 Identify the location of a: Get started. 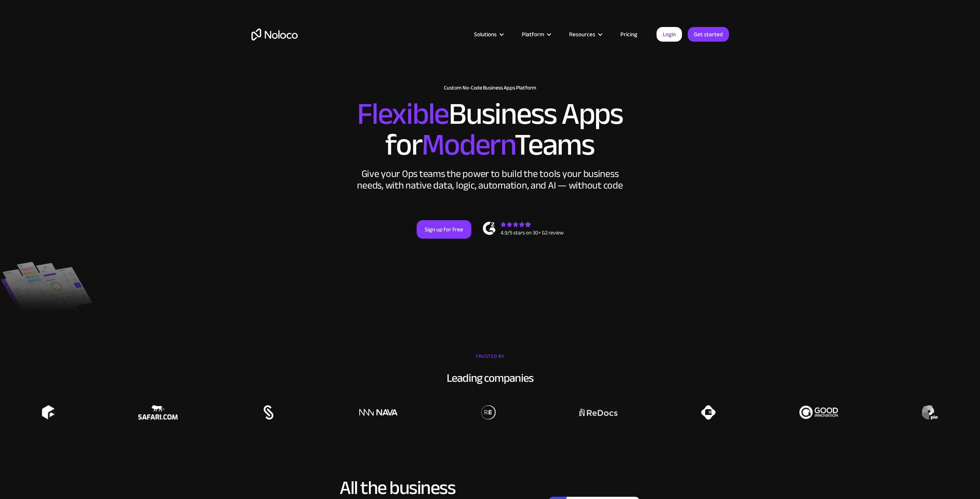
(709, 35).